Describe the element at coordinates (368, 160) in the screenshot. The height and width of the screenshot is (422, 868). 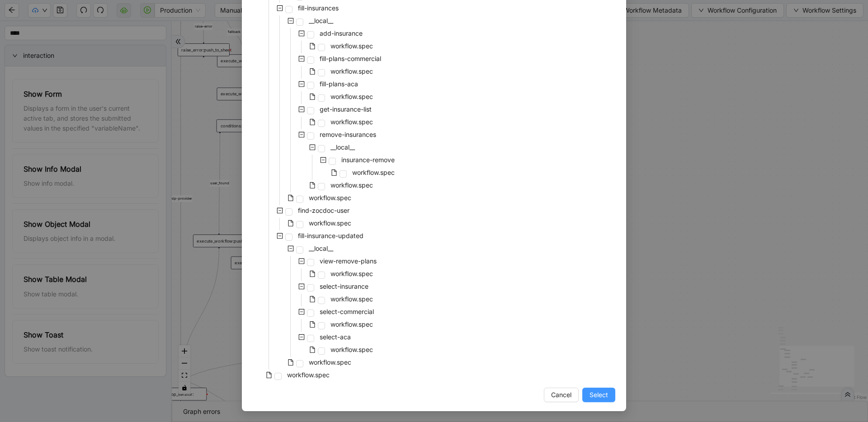
I see `span: insurance-remove` at that location.